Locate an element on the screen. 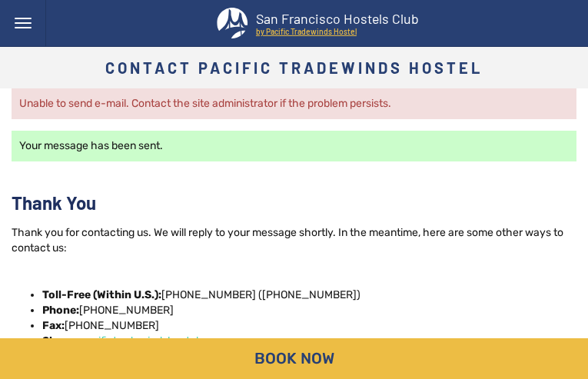 This screenshot has height=379, width=588. h1: Thank You is located at coordinates (293, 203).